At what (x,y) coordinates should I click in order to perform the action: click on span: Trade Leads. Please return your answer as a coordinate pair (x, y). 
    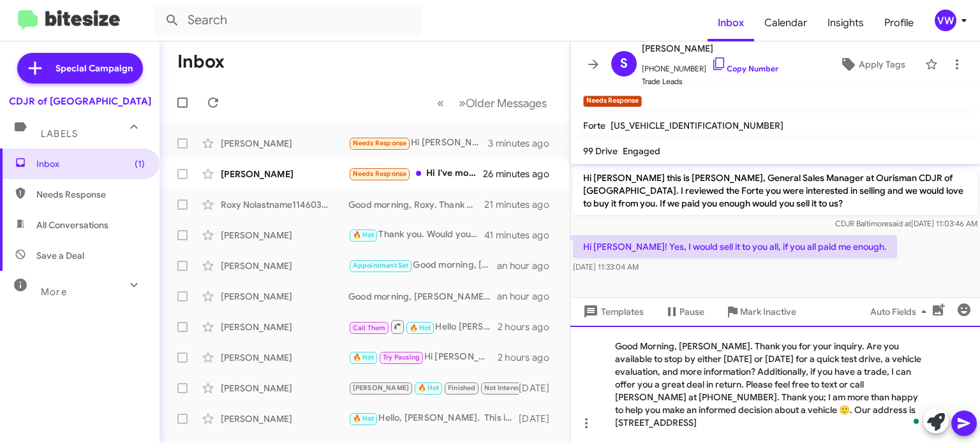
    Looking at the image, I should click on (710, 82).